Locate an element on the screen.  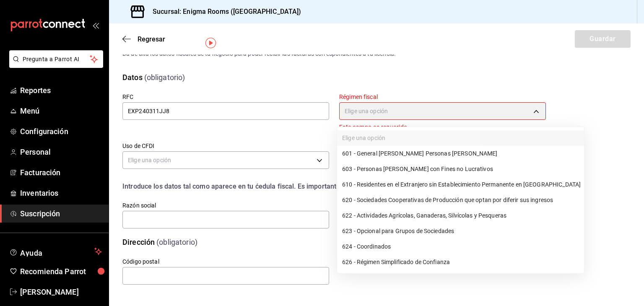
li: 622 - Actividades Agrícolas, Ganaderas, Silvícolas y Pesqueras is located at coordinates (460, 215).